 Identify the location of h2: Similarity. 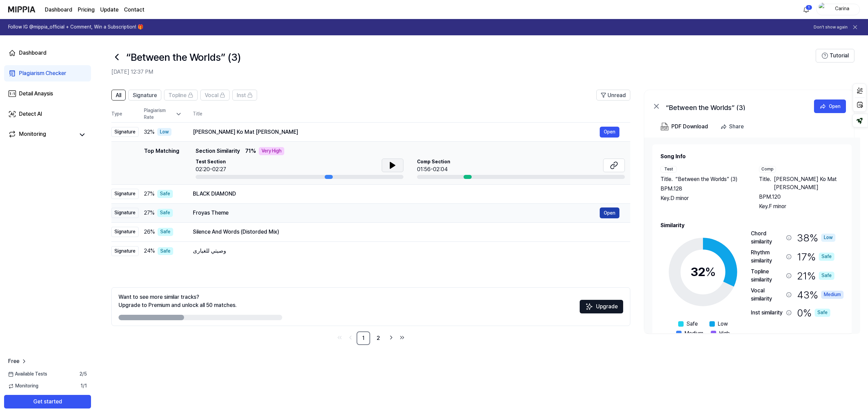
(752, 226).